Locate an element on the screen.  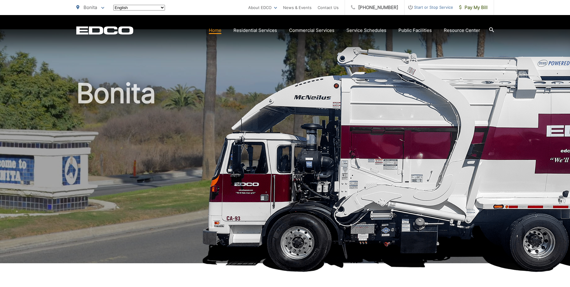
a: Residential Services is located at coordinates (255, 30).